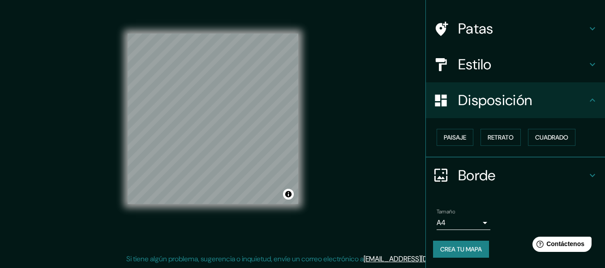 This screenshot has height=268, width=605. I want to click on font: Patas, so click(476, 29).